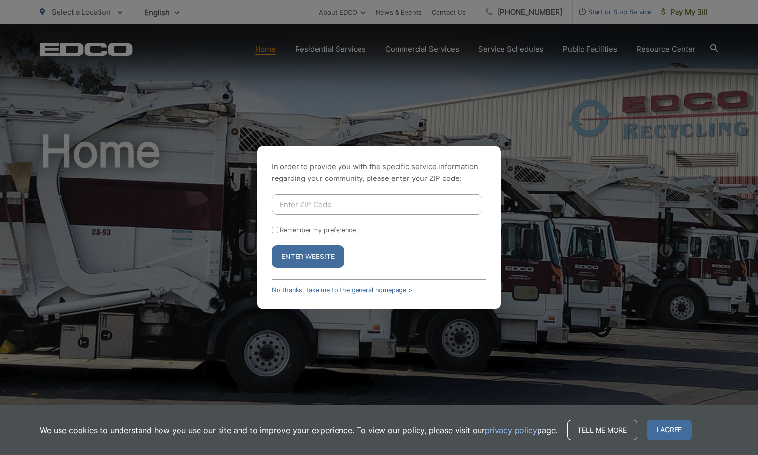 This screenshot has height=455, width=758. I want to click on button: Enter Website, so click(308, 257).